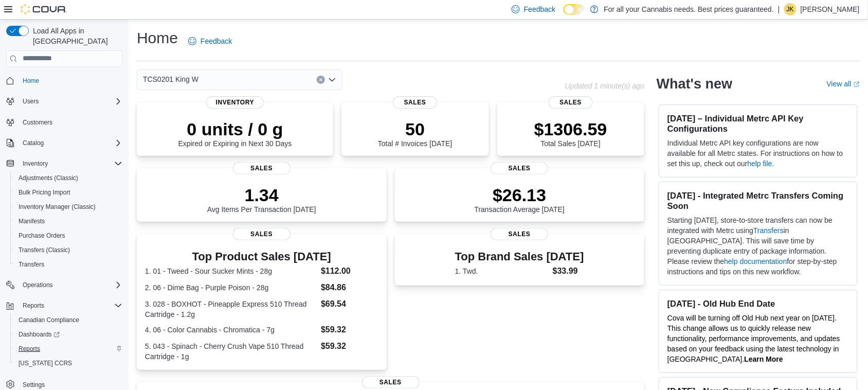 Image resolution: width=868 pixels, height=390 pixels. Describe the element at coordinates (231, 288) in the screenshot. I see `dt: 2. 06 - Dime Bag - Purple Poison - 28g` at that location.